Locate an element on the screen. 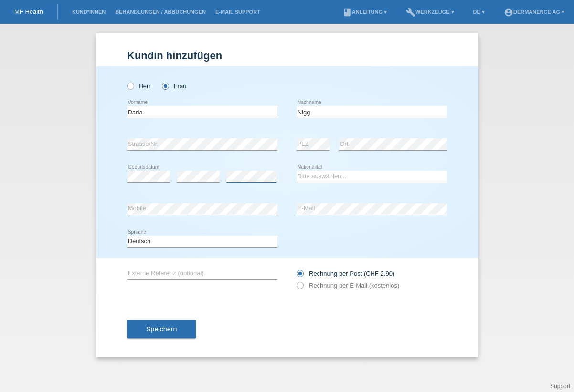 The image size is (574, 392). a: account_circleDermanence AG ▾ is located at coordinates (534, 12).